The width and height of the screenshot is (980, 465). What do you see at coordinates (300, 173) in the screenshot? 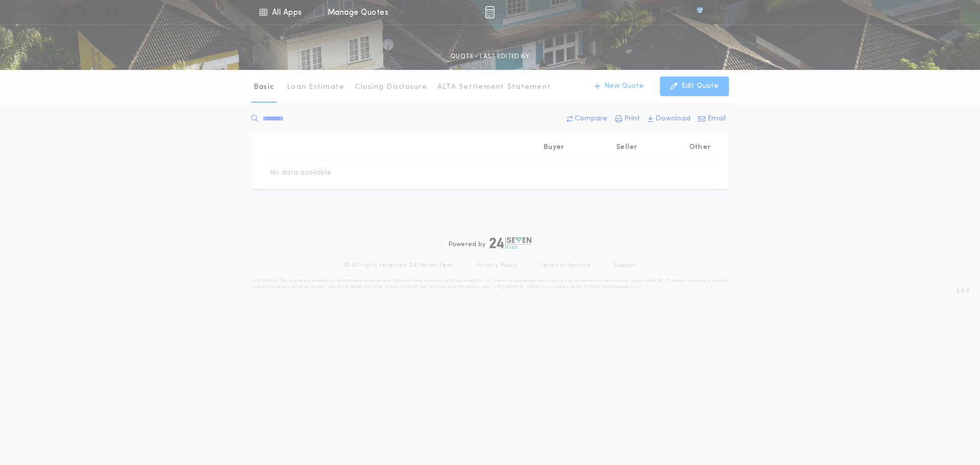
I see `td: No data available` at bounding box center [300, 173].